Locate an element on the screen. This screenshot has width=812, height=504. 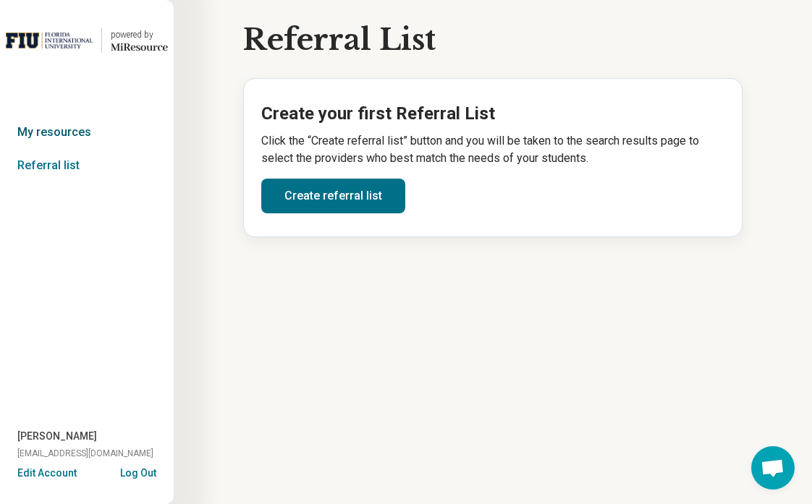
button: Log Out is located at coordinates (138, 472).